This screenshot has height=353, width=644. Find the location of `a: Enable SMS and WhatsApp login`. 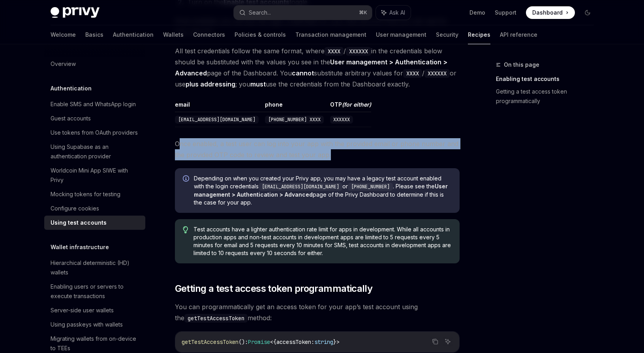

a: Enable SMS and WhatsApp login is located at coordinates (95, 105).